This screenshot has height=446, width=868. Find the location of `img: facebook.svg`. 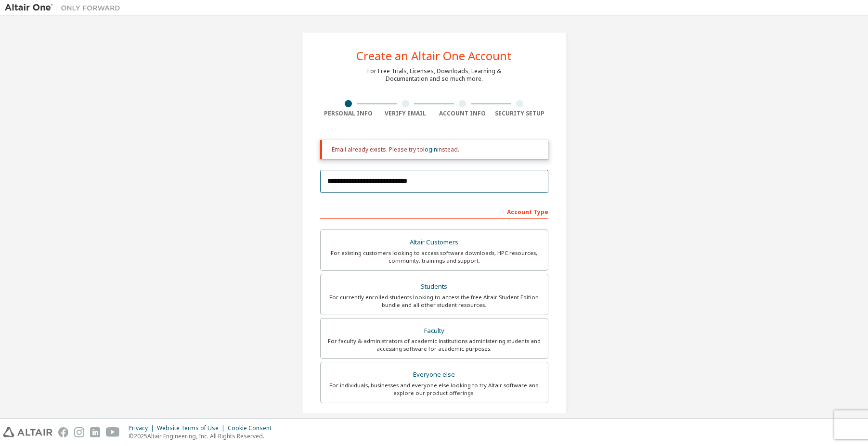

img: facebook.svg is located at coordinates (63, 432).